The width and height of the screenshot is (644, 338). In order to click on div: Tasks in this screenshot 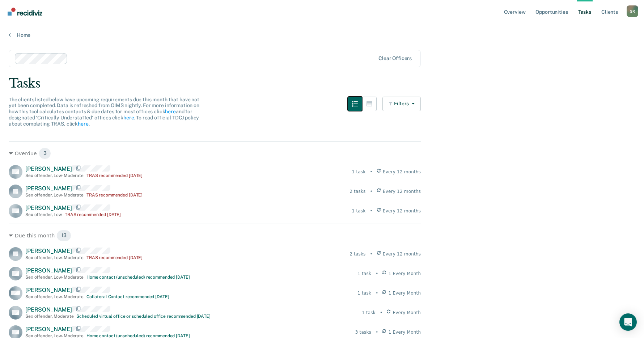, I will do `click(322, 84)`.